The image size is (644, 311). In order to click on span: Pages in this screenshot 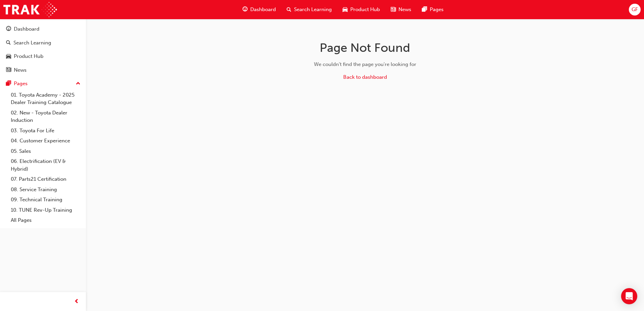, I will do `click(436, 9)`.